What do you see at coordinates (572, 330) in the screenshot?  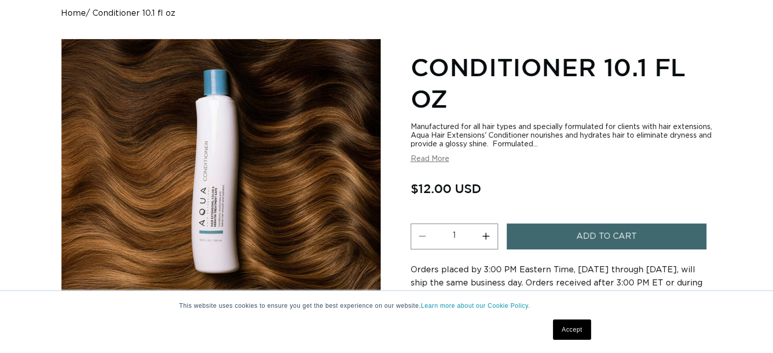 I see `a: Accept` at bounding box center [572, 330].